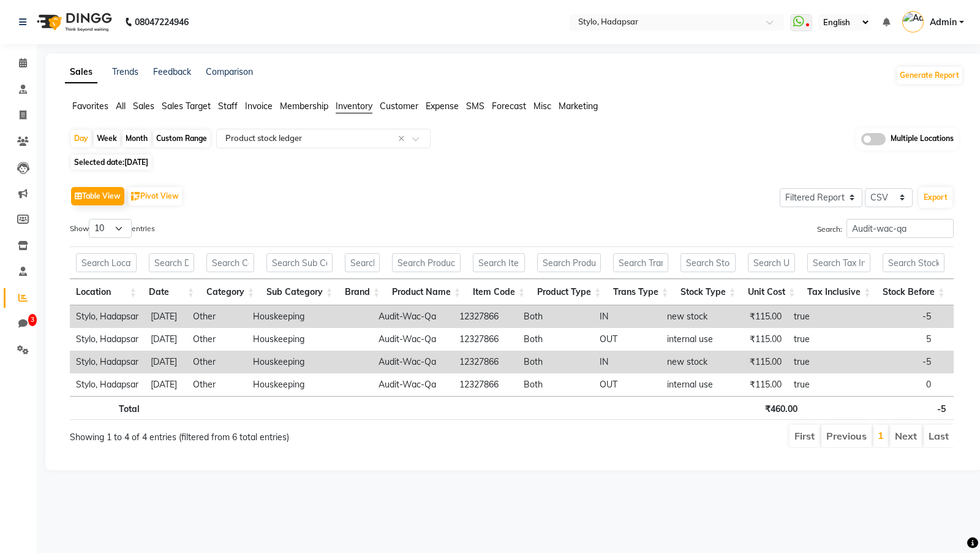  Describe the element at coordinates (108, 408) in the screenshot. I see `th: Total` at that location.